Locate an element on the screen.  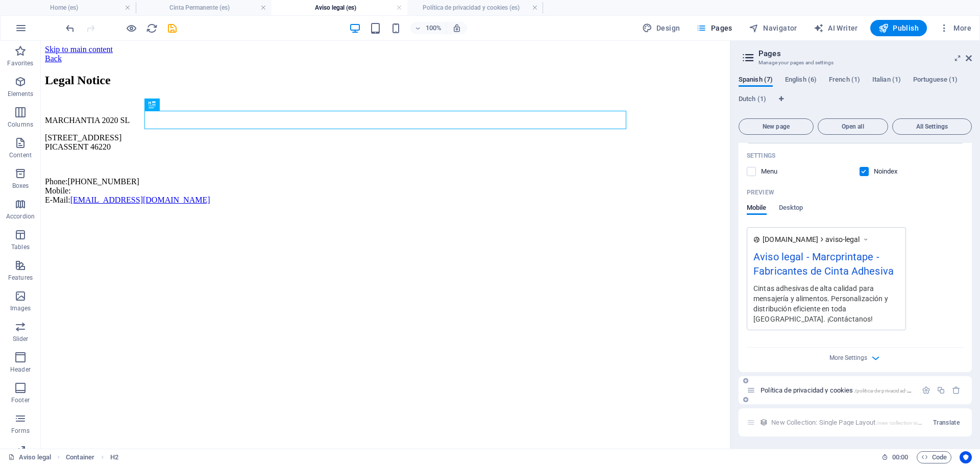
p: Slider is located at coordinates (21, 339).